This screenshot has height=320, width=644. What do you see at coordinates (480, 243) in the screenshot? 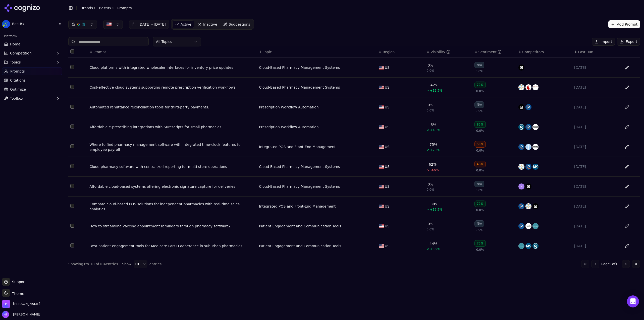
I see `div: 73%` at bounding box center [480, 243].